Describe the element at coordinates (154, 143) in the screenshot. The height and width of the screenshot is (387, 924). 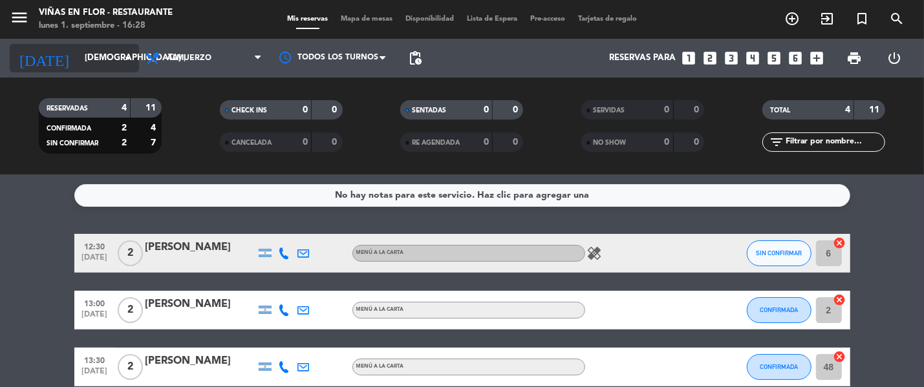
I see `strong: 7` at that location.